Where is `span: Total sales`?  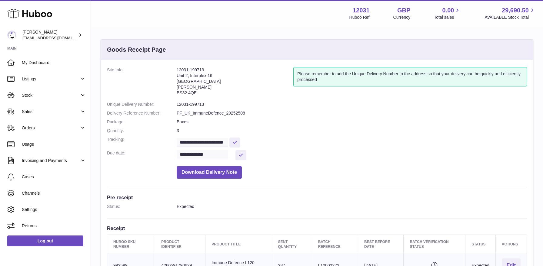
span: Total sales is located at coordinates (447, 17).